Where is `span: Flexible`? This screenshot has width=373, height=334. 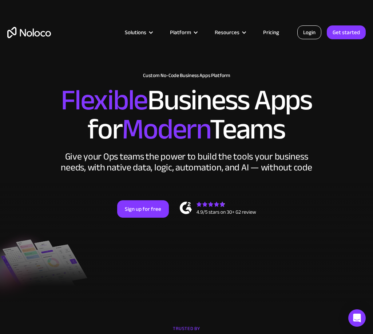
span: Flexible is located at coordinates (104, 100).